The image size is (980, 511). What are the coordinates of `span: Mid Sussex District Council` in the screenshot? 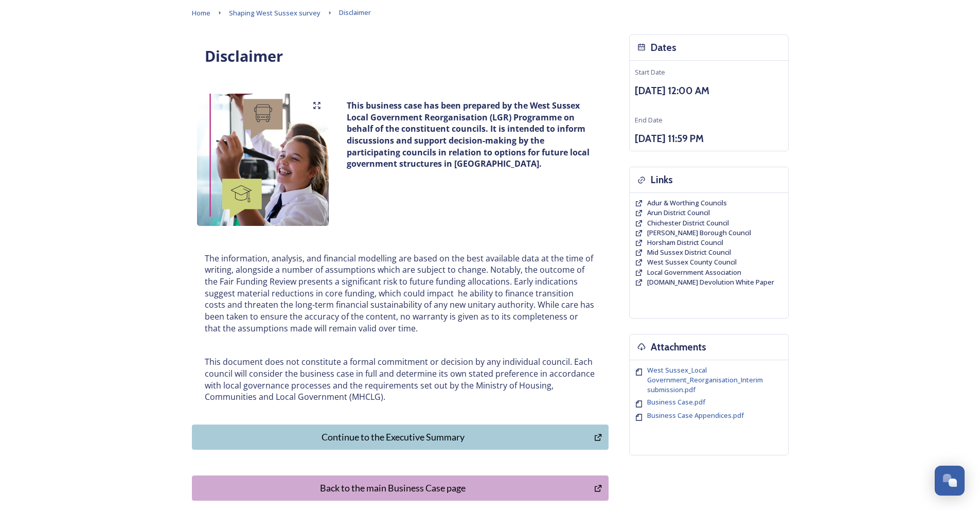 It's located at (689, 252).